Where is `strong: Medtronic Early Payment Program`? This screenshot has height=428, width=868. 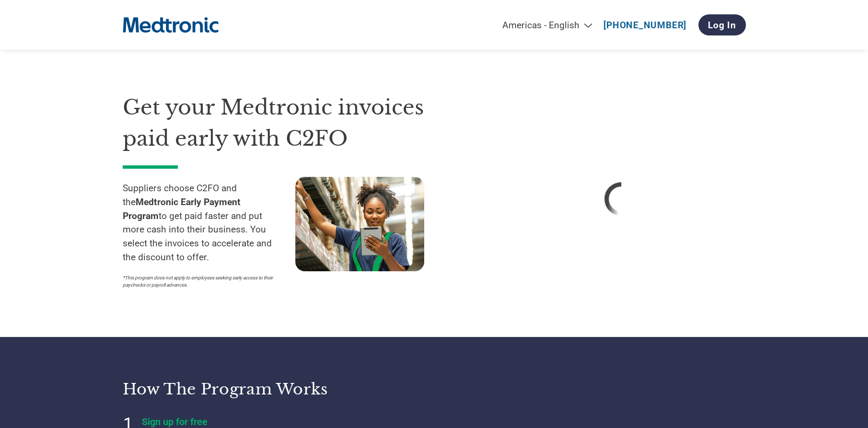 strong: Medtronic Early Payment Program is located at coordinates (182, 209).